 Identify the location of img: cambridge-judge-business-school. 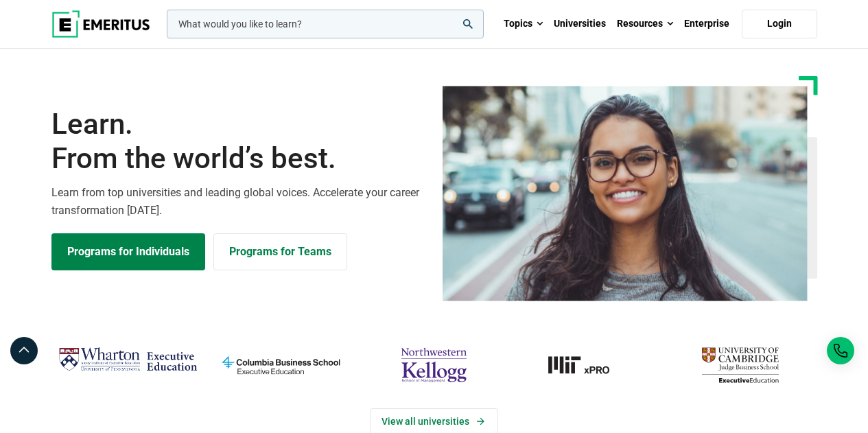
(739, 365).